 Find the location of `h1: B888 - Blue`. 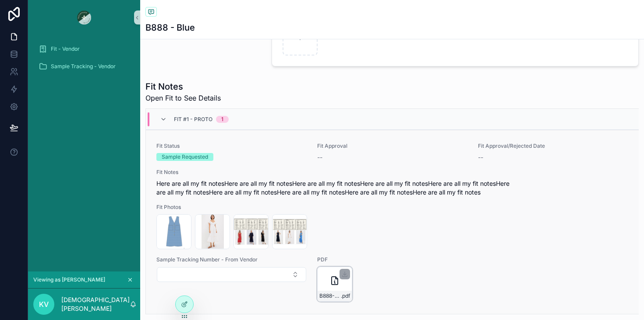

h1: B888 - Blue is located at coordinates (170, 28).